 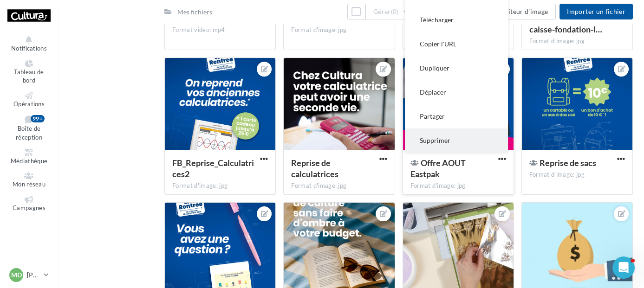 What do you see at coordinates (220, 30) in the screenshot?
I see `div: Format video: mp4` at bounding box center [220, 30].